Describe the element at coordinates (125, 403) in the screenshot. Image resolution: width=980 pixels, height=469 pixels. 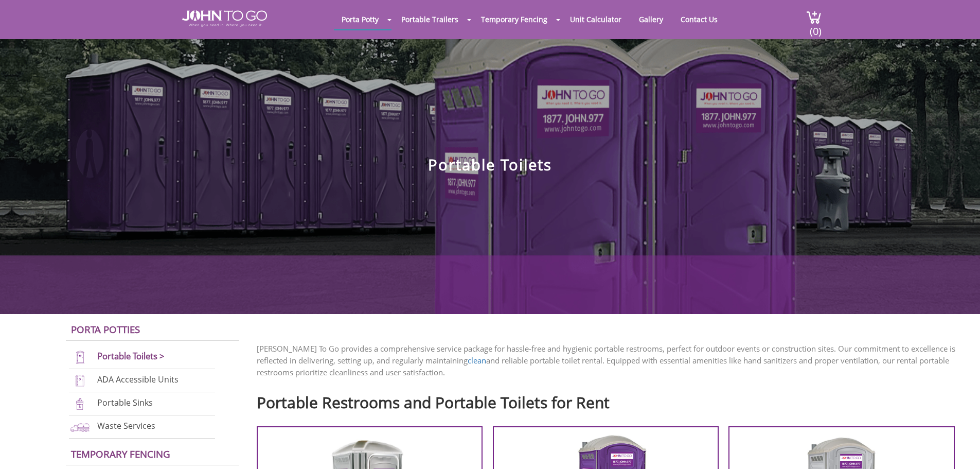
I see `a: Portable Sinks` at that location.